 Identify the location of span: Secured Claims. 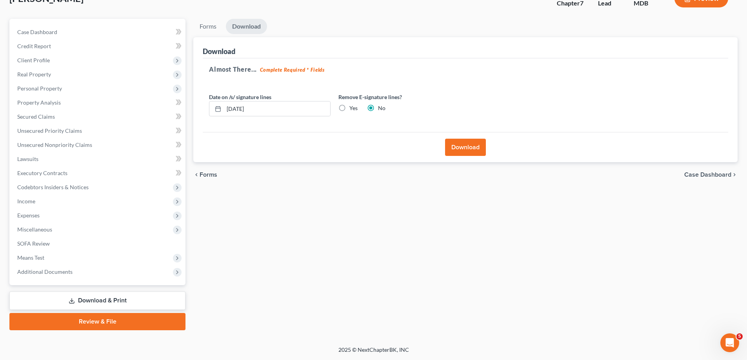
(36, 116).